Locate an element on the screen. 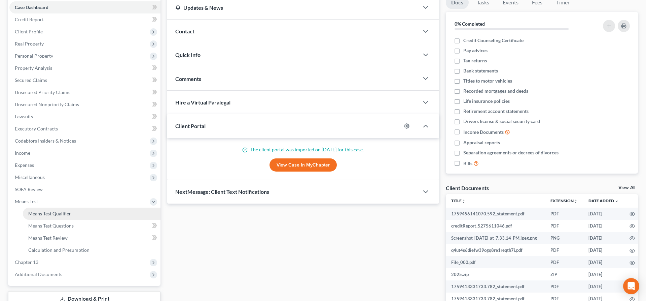 The image size is (646, 301). span: Separation agreements or decrees of divorces is located at coordinates (511, 153).